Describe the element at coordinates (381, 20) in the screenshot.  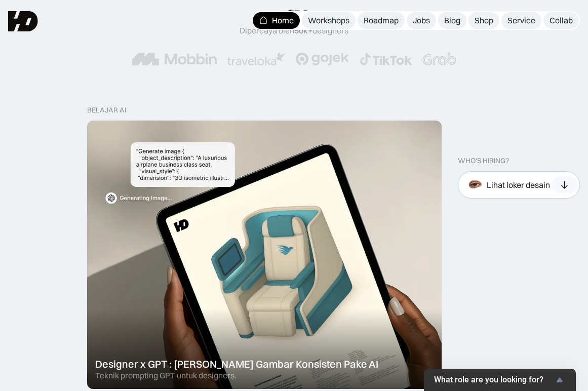
I see `a: Roadmap` at that location.